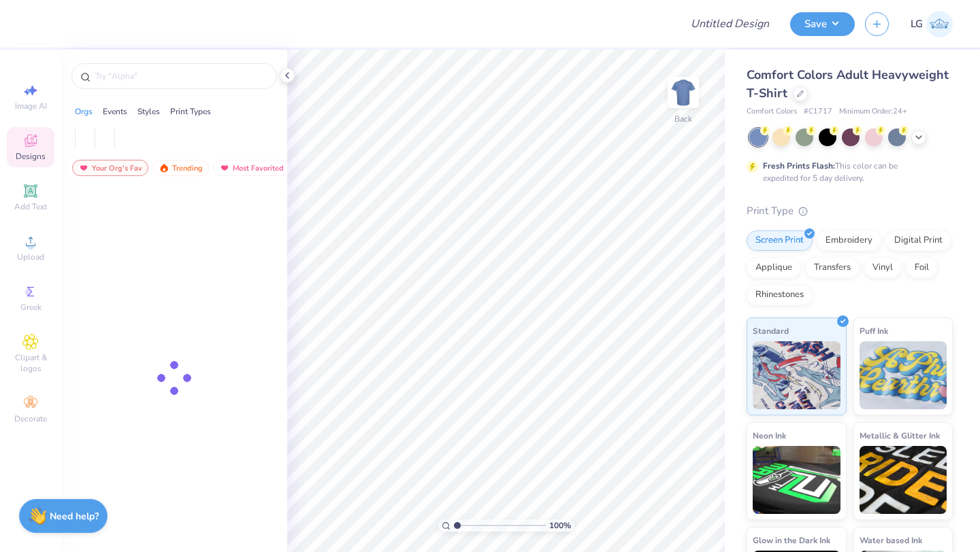 The width and height of the screenshot is (980, 552). I want to click on div: Most Favorited, so click(251, 168).